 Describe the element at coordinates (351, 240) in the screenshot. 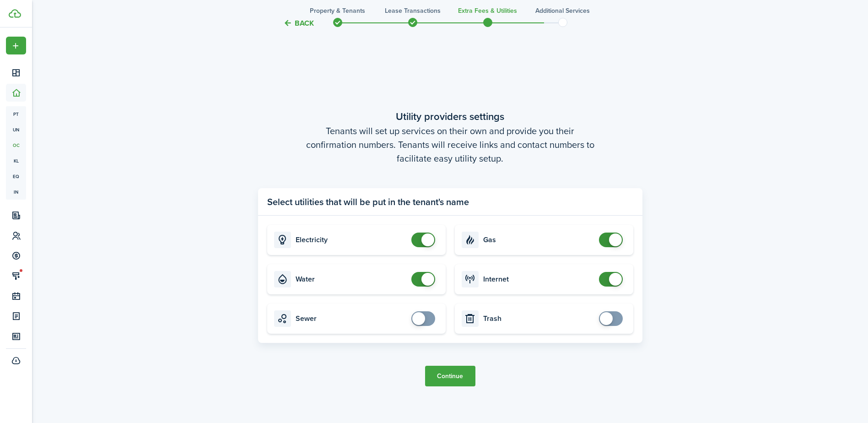

I see `card-title: Electricity` at that location.